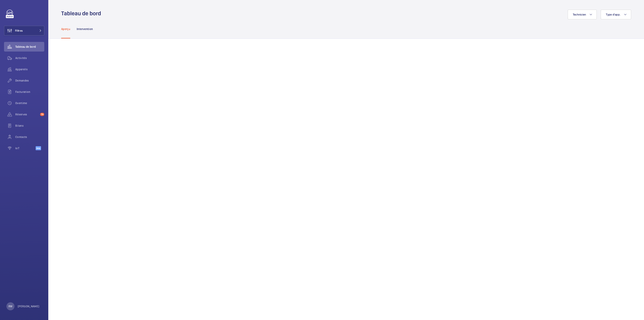 The image size is (644, 320). What do you see at coordinates (30, 125) in the screenshot?
I see `span: Bilans` at bounding box center [30, 125].